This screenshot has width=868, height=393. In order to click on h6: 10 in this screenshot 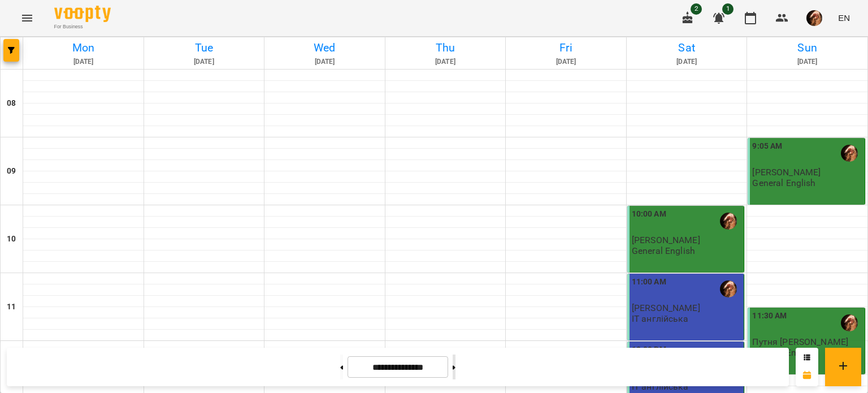, I will do `click(11, 240)`.